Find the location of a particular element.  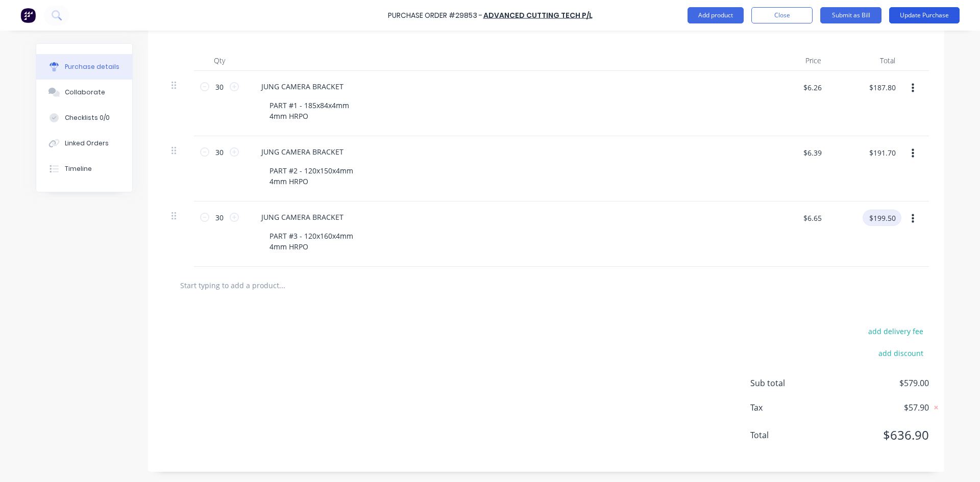

span: Sub total is located at coordinates (788, 383).